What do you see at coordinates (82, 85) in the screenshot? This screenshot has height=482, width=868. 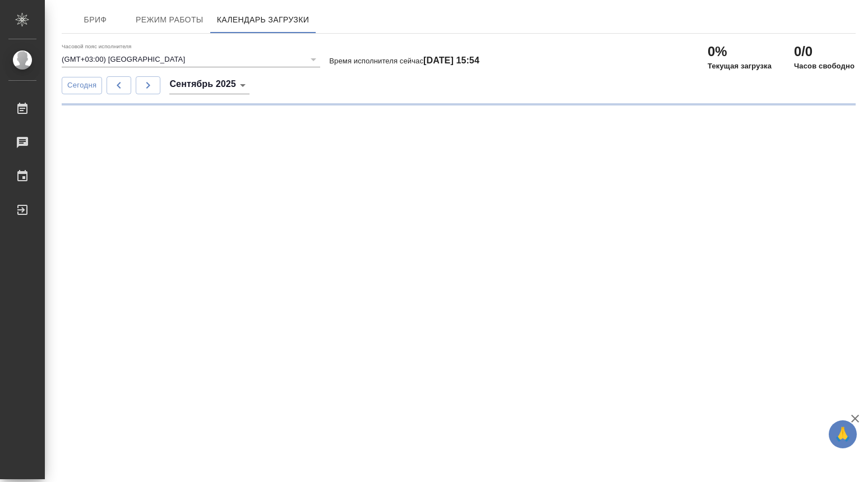 I see `span: Сегодня` at bounding box center [82, 85].